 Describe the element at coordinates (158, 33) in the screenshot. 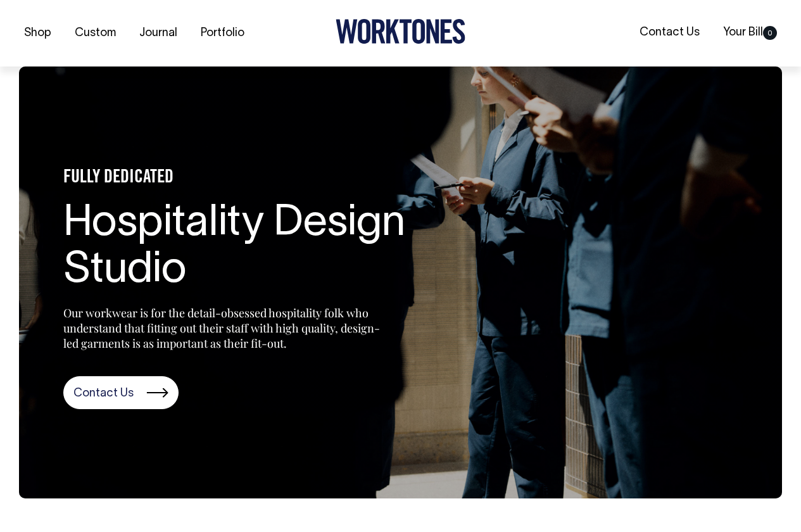

I see `a: Journal` at that location.